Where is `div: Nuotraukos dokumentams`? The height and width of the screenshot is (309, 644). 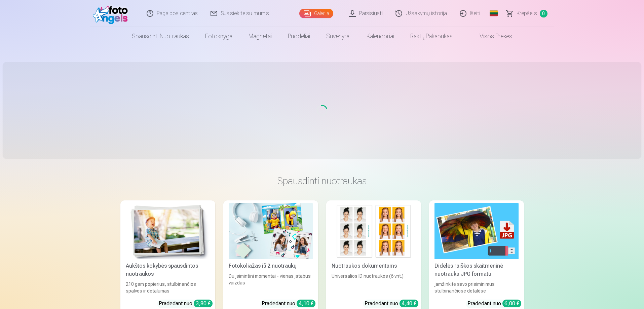
div: Nuotraukos dokumentams is located at coordinates (374, 266).